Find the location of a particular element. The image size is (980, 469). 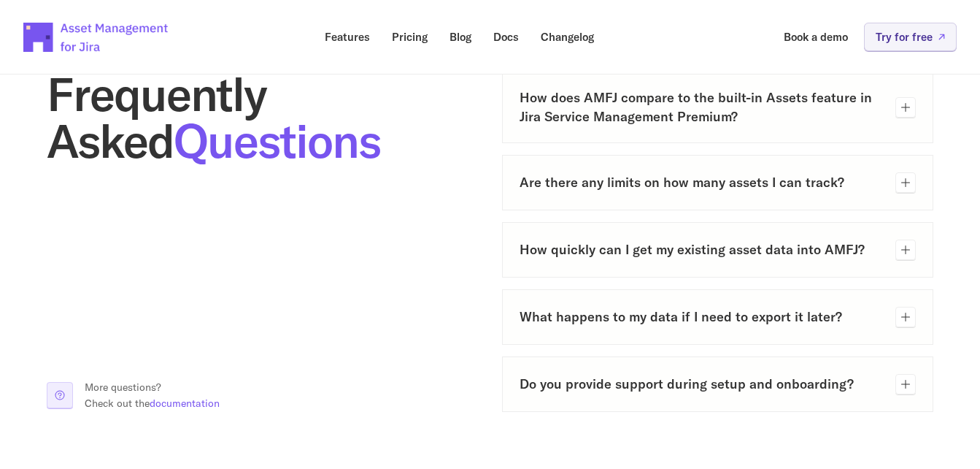

span: documentation is located at coordinates (185, 403).